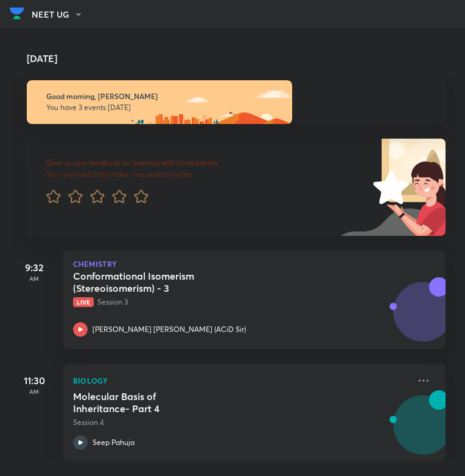 The width and height of the screenshot is (465, 476). I want to click on p: Biology, so click(241, 381).